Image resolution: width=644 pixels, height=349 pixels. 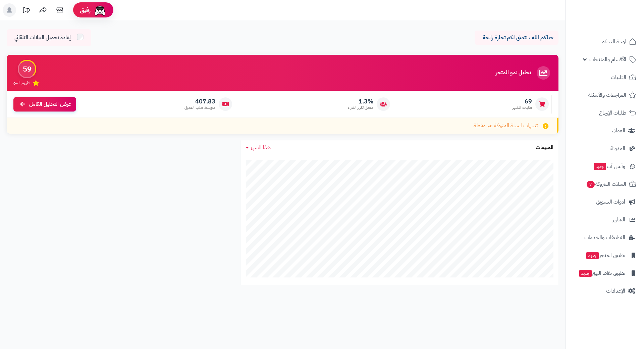 What do you see at coordinates (612, 113) in the screenshot?
I see `span: طلبات الإرجاع` at bounding box center [612, 113].